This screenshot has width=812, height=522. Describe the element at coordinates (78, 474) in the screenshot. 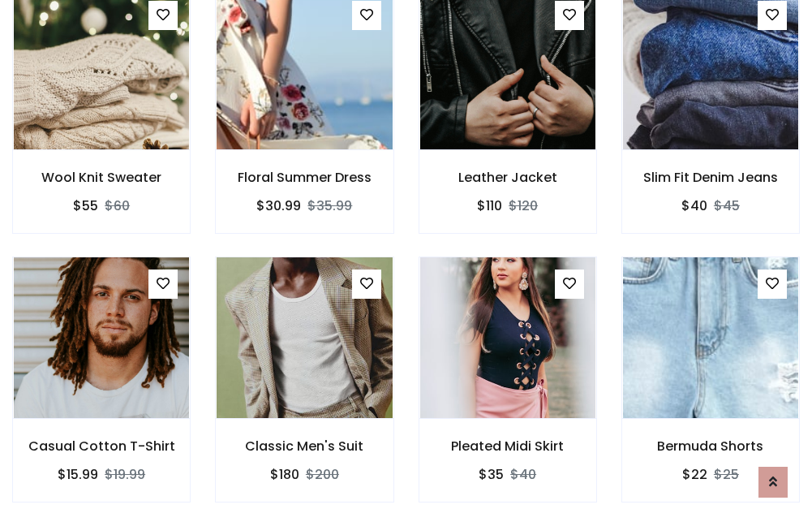

I see `h6: $15.99` at that location.